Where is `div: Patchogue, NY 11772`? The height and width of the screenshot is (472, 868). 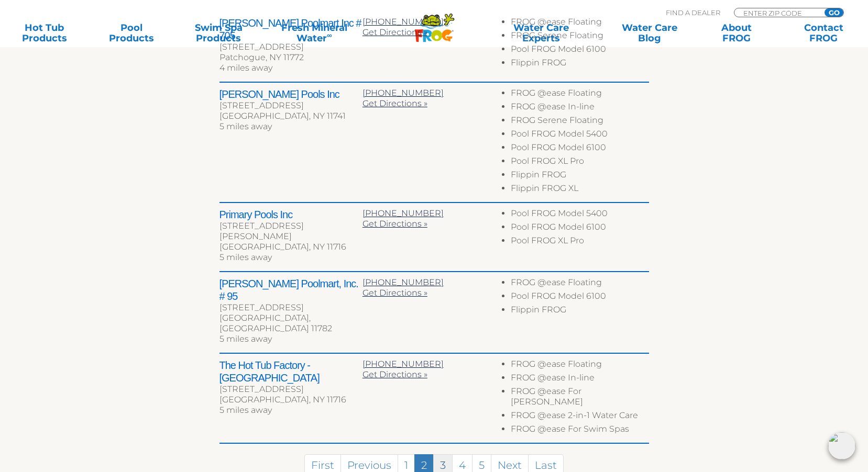 div: Patchogue, NY 11772 is located at coordinates (291, 57).